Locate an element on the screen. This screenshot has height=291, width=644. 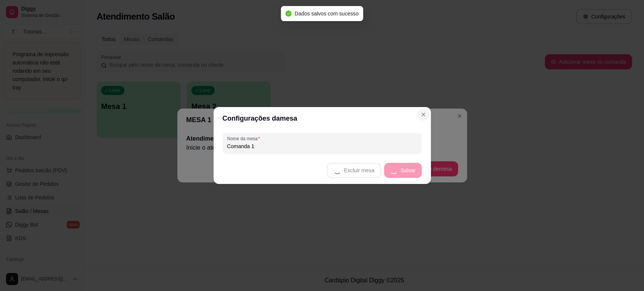
span: check-circle is located at coordinates (288, 13).